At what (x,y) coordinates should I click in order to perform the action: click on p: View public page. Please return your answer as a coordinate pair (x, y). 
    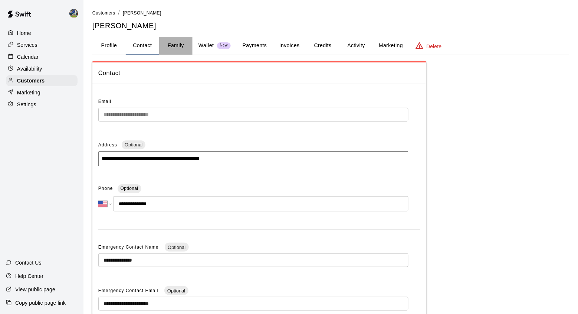
    Looking at the image, I should click on (35, 289).